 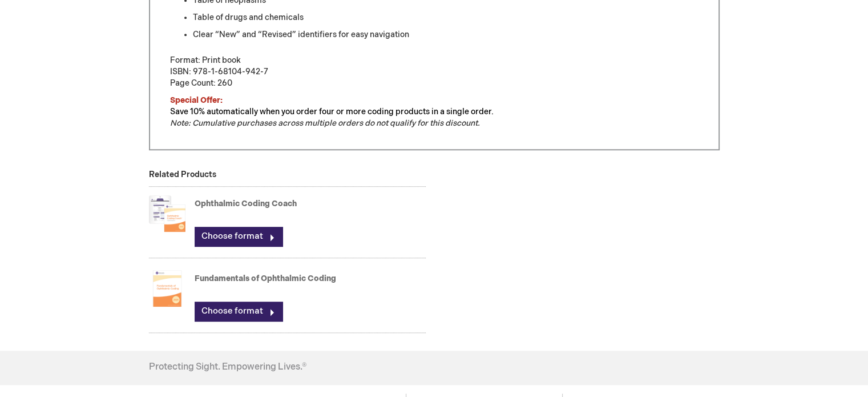 What do you see at coordinates (331, 111) in the screenshot?
I see `span: Save 10% automatically when you order four or more coding products in a single order.` at bounding box center [331, 111].